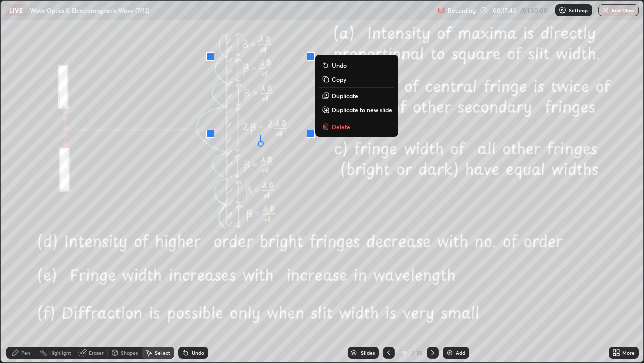  What do you see at coordinates (16, 10) in the screenshot?
I see `p: LIVE` at bounding box center [16, 10].